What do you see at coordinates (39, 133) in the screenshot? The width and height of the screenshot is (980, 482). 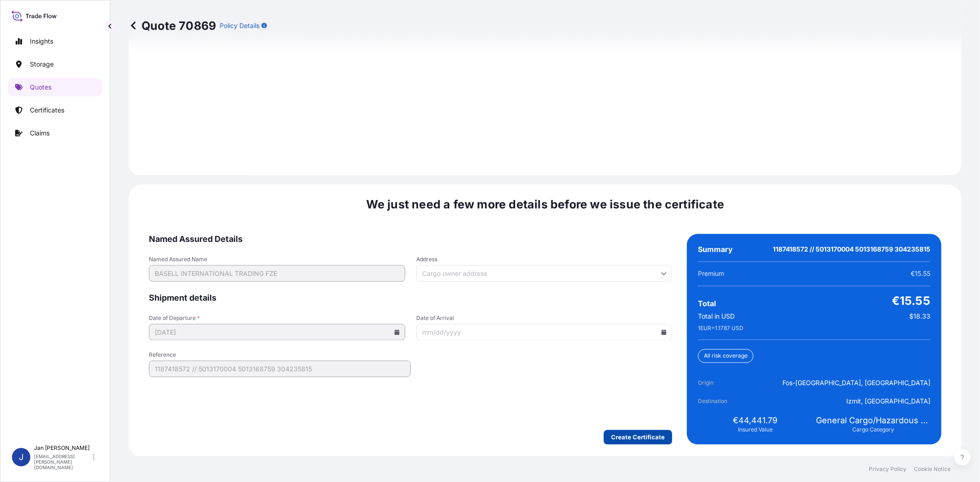 I see `p: Claims` at bounding box center [39, 133].